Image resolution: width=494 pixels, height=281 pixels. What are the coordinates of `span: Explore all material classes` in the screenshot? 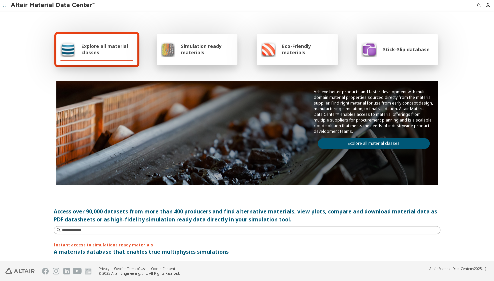 It's located at (107, 49).